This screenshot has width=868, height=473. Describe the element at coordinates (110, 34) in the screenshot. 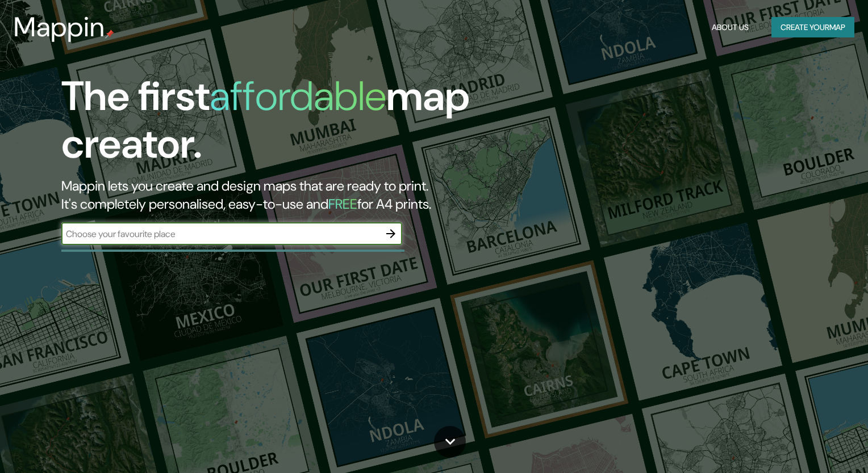

I see `img: mappin-pin` at that location.